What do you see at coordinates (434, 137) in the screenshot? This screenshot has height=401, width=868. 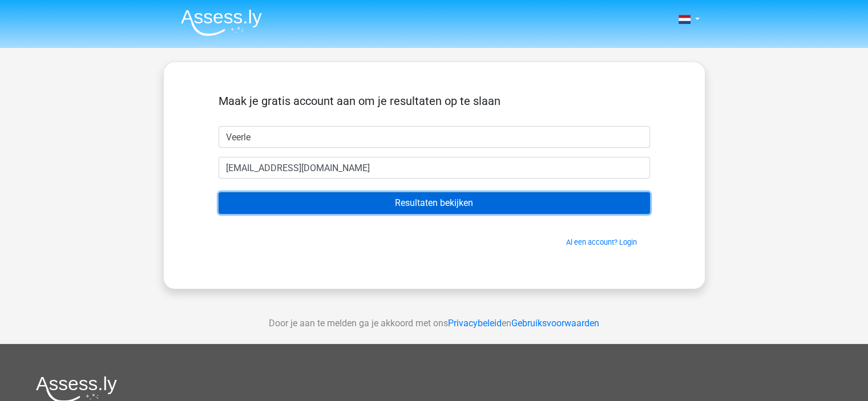 I see `input: Voornaam` at bounding box center [434, 137].